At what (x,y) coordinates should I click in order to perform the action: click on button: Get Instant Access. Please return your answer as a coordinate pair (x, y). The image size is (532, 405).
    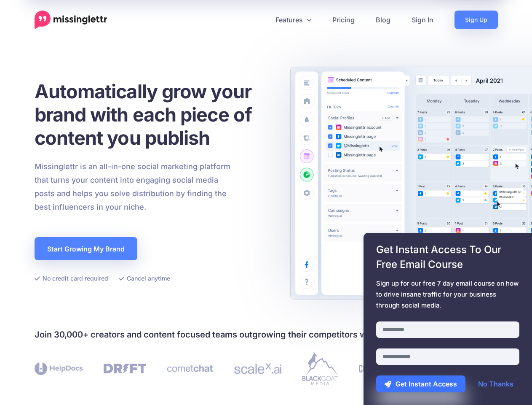
    Looking at the image, I should click on (421, 384).